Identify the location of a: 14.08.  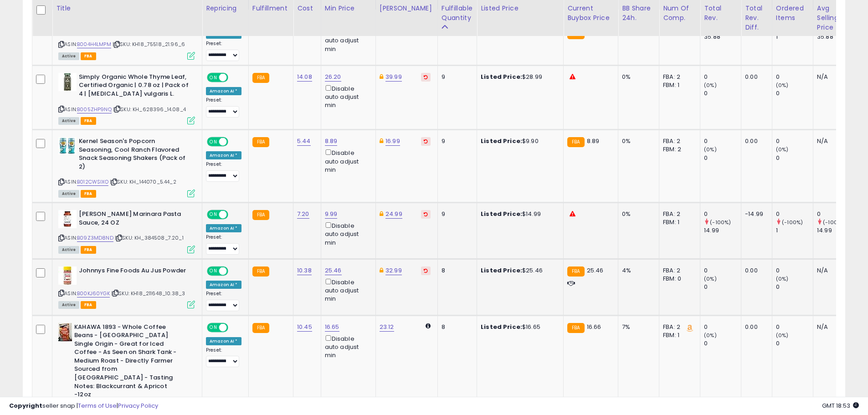
(304, 77).